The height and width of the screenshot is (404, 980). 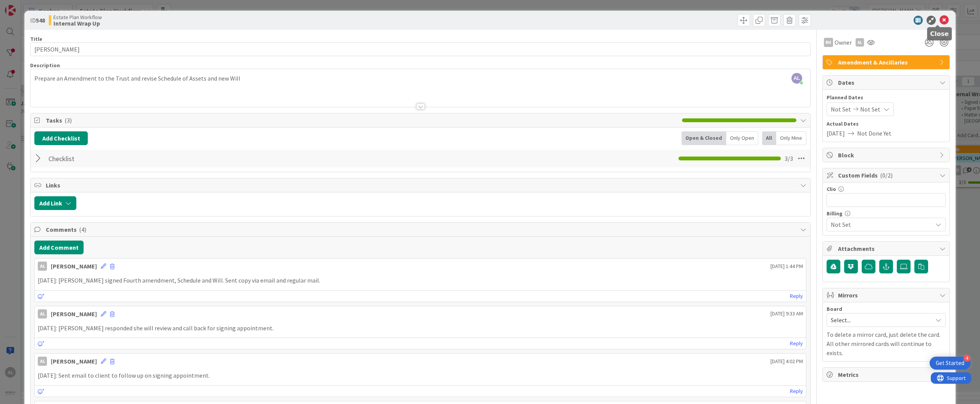 I want to click on span: Tasks, so click(x=362, y=120).